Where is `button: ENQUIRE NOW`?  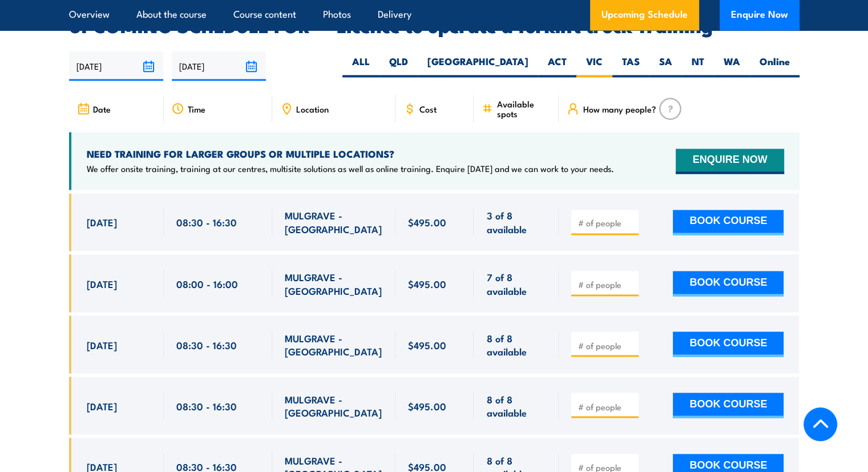 button: ENQUIRE NOW is located at coordinates (729, 161).